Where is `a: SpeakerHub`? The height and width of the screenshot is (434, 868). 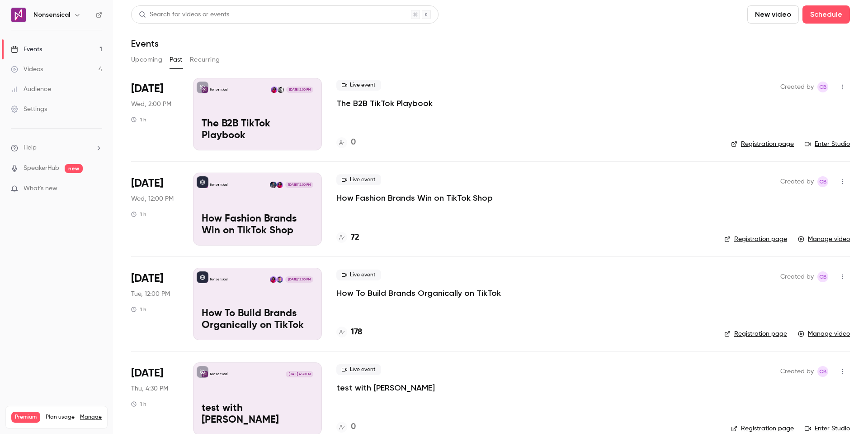
a: SpeakerHub is located at coordinates (41, 168).